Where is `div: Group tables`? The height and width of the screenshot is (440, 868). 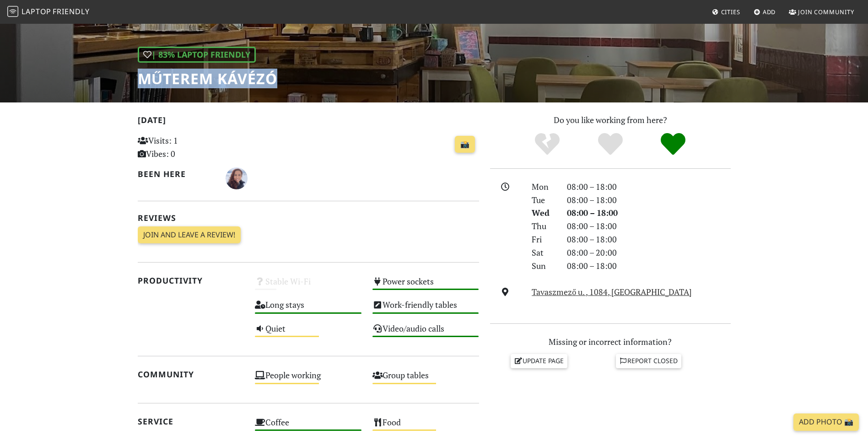 div: Group tables is located at coordinates (426, 379).